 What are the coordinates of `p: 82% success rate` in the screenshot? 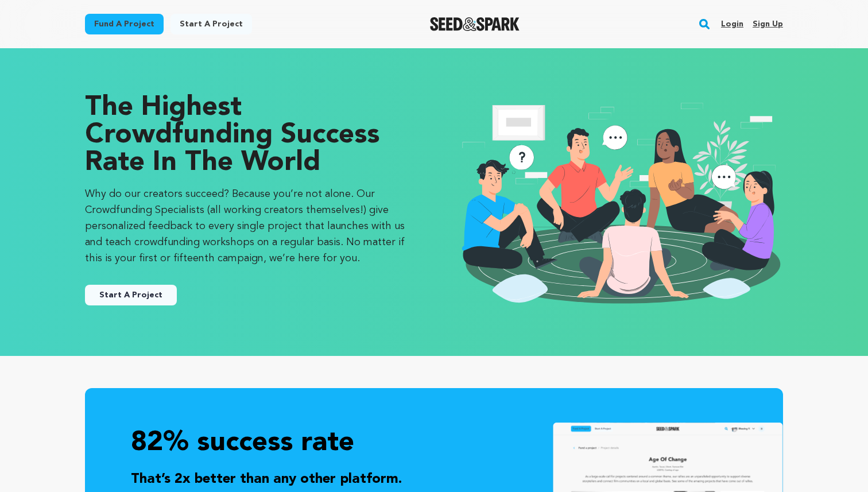 It's located at (434, 443).